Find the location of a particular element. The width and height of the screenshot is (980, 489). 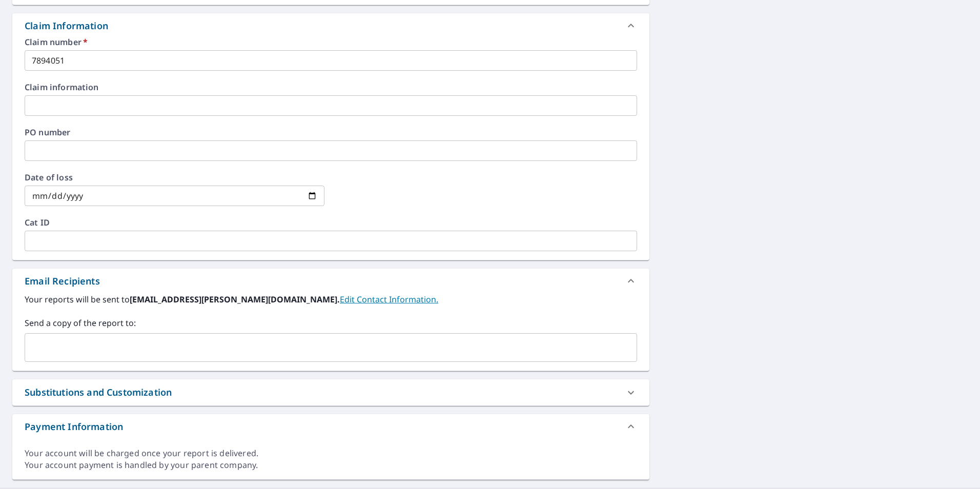

label: Claim number is located at coordinates (330, 42).